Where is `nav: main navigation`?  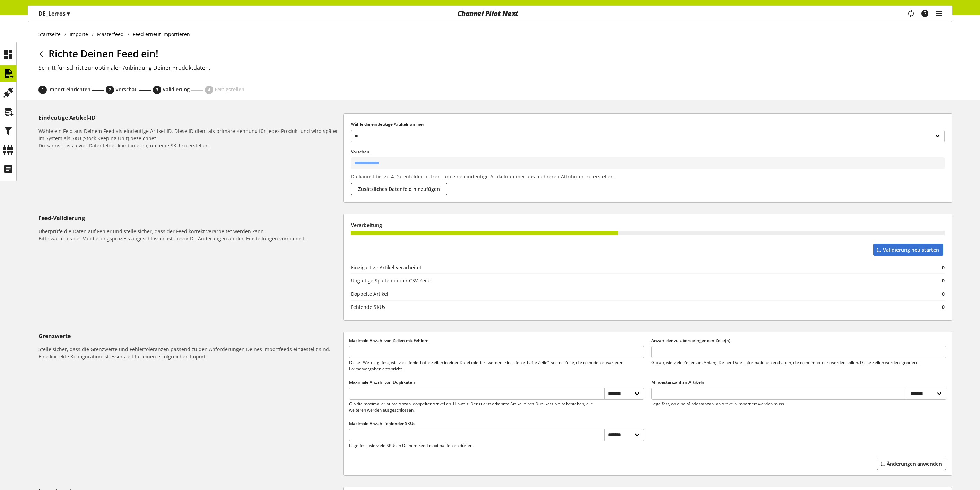 nav: main navigation is located at coordinates (490, 14).